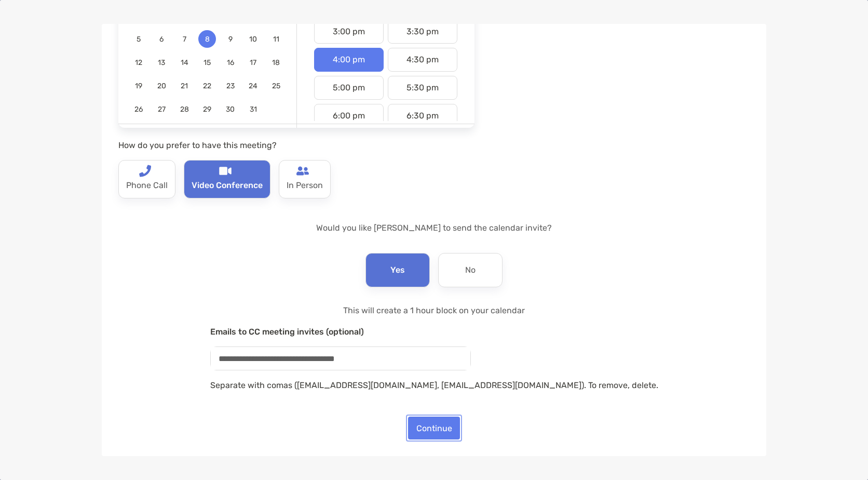 This screenshot has height=480, width=868. Describe the element at coordinates (139, 39) in the screenshot. I see `span: 5` at that location.